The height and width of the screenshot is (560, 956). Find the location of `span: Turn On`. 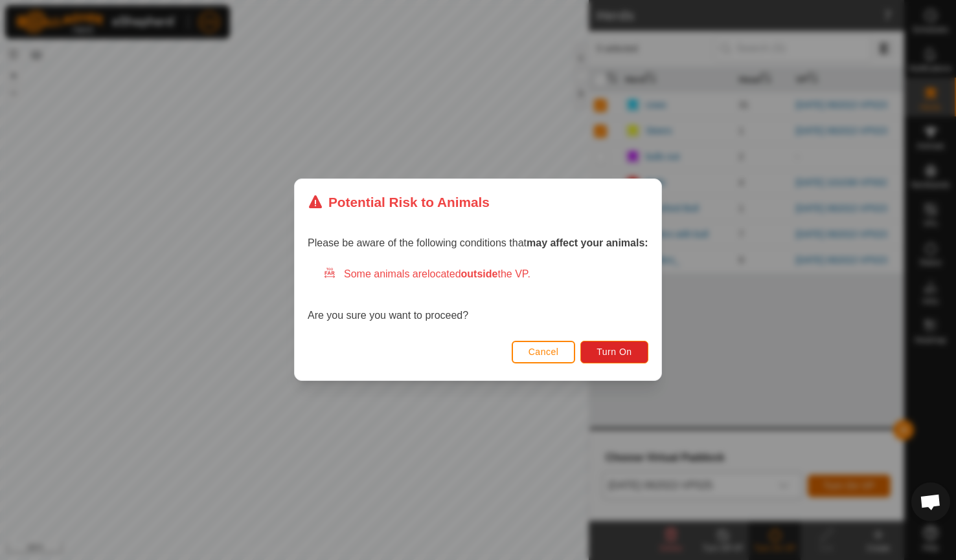

span: Turn On is located at coordinates (615, 352).